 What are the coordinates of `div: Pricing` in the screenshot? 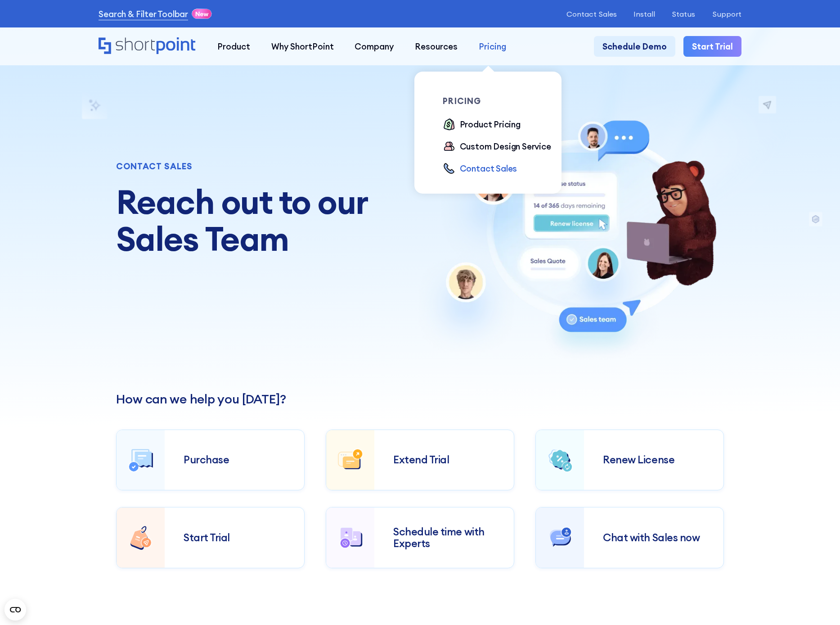 It's located at (492, 47).